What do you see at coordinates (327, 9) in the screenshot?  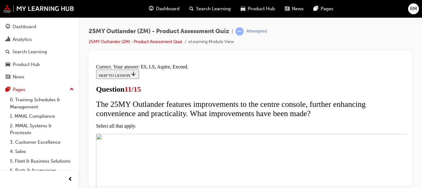 I see `span: Pages` at bounding box center [327, 9].